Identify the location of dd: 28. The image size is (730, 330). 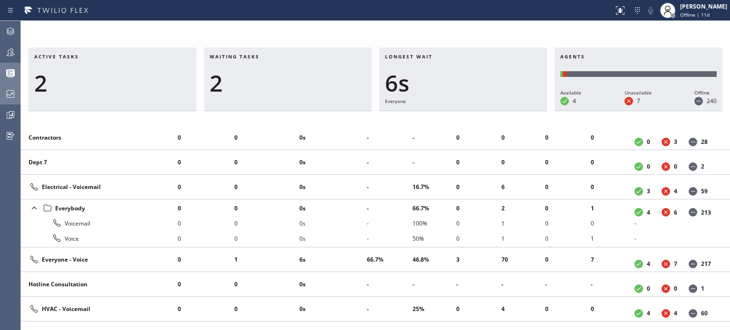
(704, 142).